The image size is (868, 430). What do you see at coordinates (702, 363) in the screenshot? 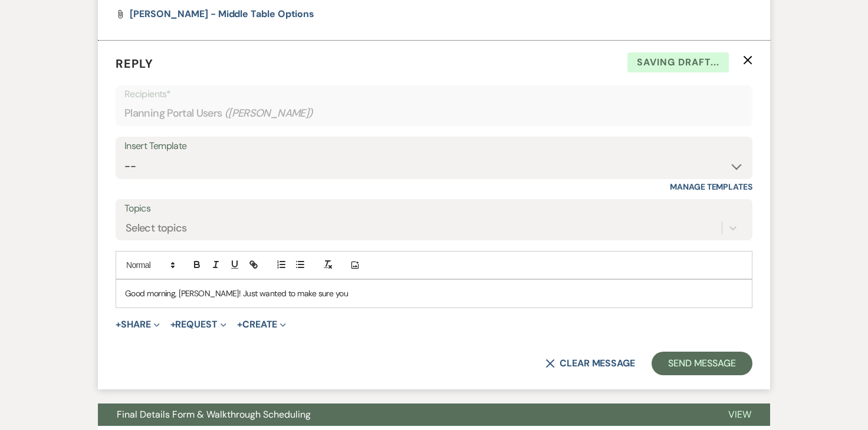
I see `button: Send Message` at bounding box center [702, 363].